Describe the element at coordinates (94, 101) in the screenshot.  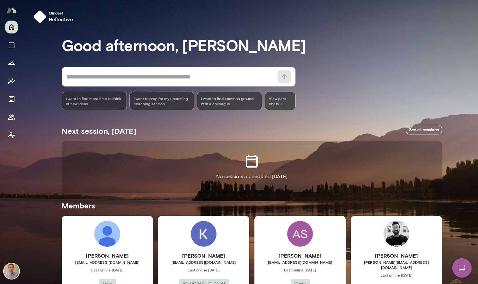
I see `span: I want to find more time to think of new ideas` at that location.